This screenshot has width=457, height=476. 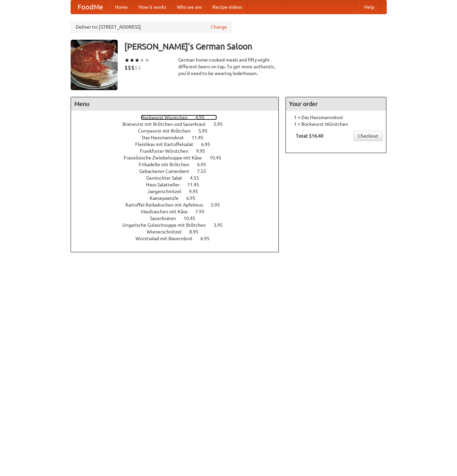 What do you see at coordinates (227, 7) in the screenshot?
I see `a: Recipe videos` at bounding box center [227, 7].